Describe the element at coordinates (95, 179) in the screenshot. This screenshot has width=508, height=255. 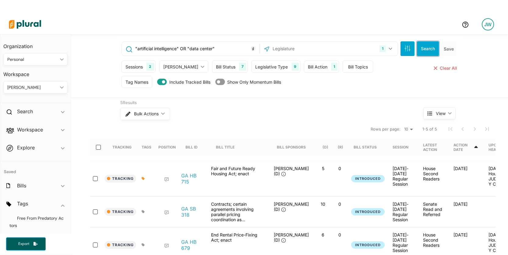
I see `input: select-row-state-ga-2025_26-hb715` at that location.